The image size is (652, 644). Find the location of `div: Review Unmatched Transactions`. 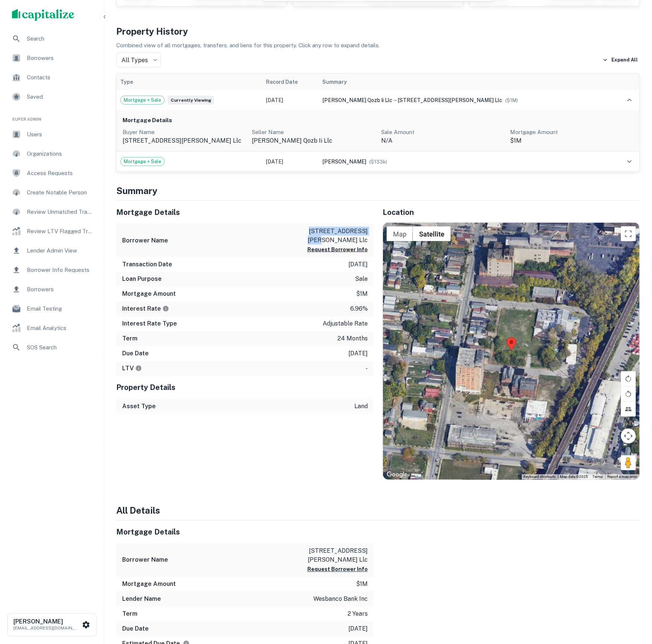

div: Review Unmatched Transactions is located at coordinates (51, 212).